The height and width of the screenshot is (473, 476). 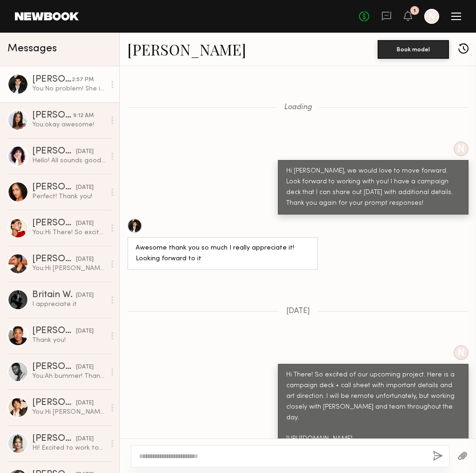 What do you see at coordinates (298, 107) in the screenshot?
I see `span: Loading` at bounding box center [298, 107].